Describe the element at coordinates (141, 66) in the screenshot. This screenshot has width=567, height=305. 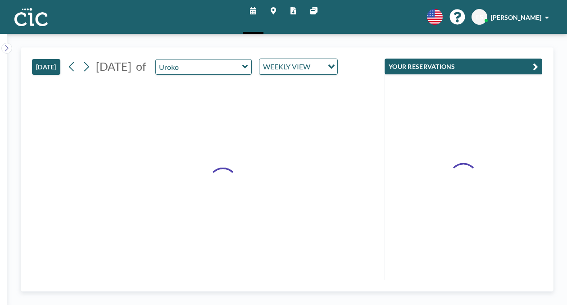
I see `span: of` at that location.